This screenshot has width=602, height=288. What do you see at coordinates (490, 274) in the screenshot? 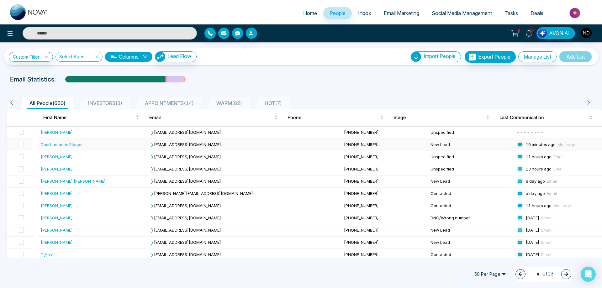
I see `span: 50 Per Page` at bounding box center [490, 274].